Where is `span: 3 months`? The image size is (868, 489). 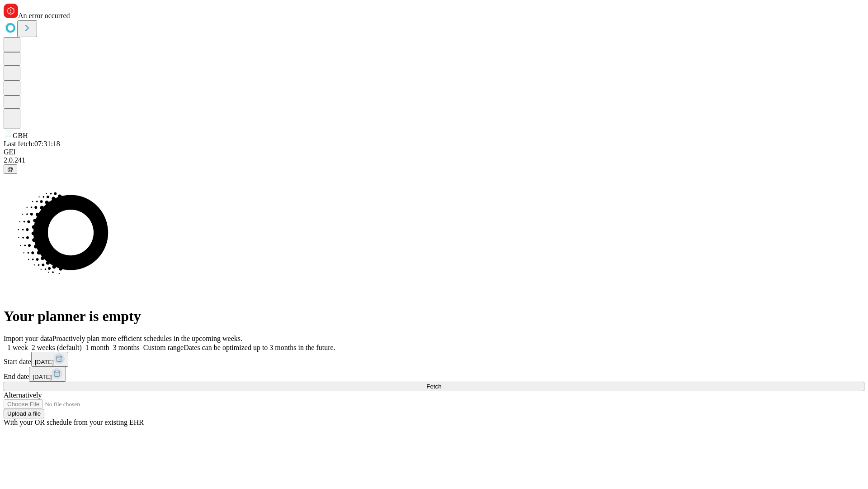 span: 3 months is located at coordinates (126, 347).